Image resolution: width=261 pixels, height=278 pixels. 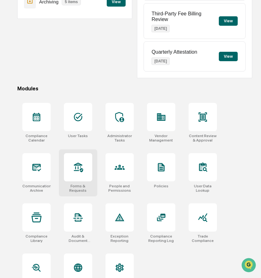 What do you see at coordinates (26, 94) in the screenshot?
I see `span: Data Lookup` at bounding box center [26, 94].